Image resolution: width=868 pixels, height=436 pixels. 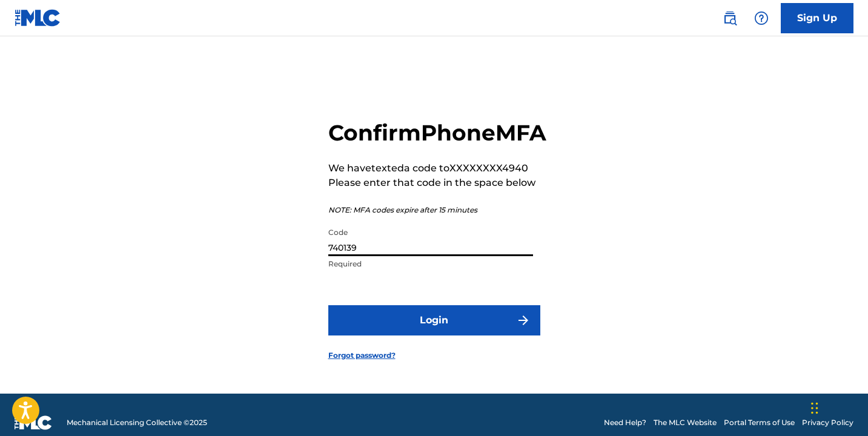 What do you see at coordinates (431, 264) in the screenshot?
I see `p: Required` at bounding box center [431, 264].